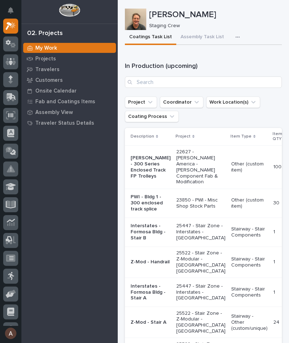 The image size is (289, 343). What do you see at coordinates (70, 101) in the screenshot?
I see `a: Fab and Coatings Items` at bounding box center [70, 101].